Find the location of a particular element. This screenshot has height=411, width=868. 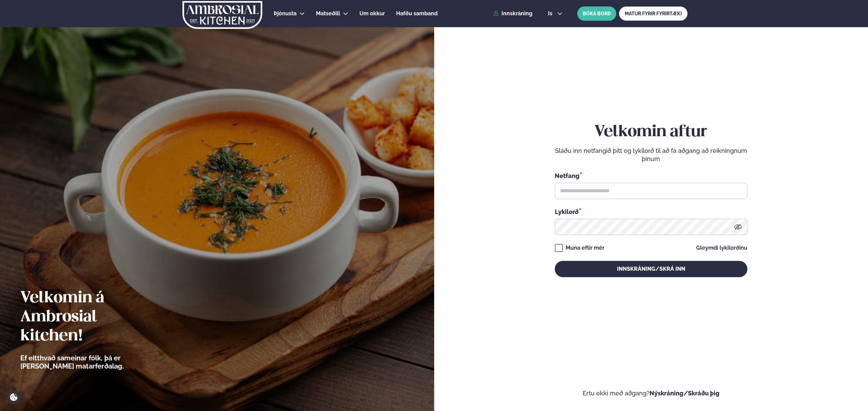

h2: Velkomin aftur is located at coordinates (651, 132).